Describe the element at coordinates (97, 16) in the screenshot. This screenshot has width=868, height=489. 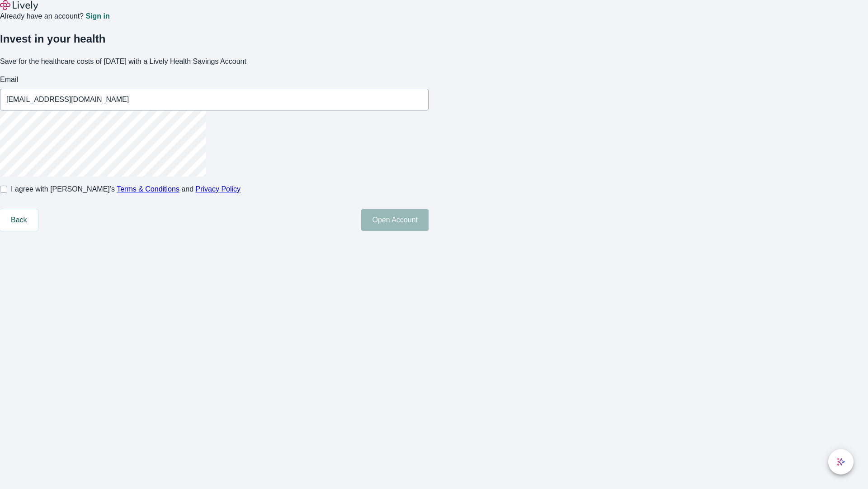
I see `div: Sign in` at that location.